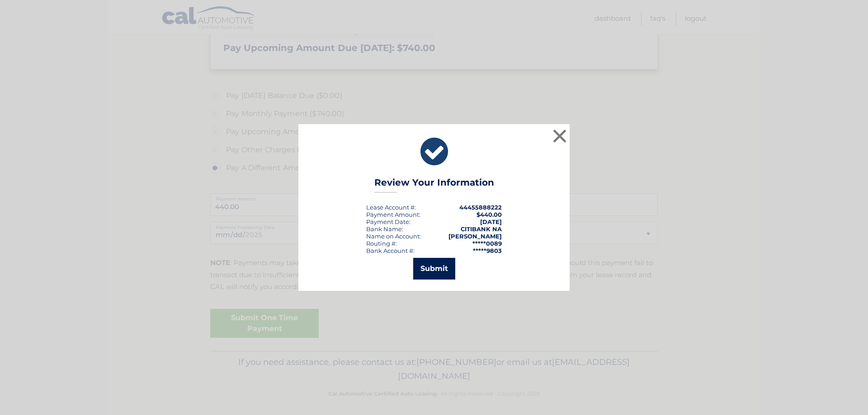 This screenshot has width=868, height=415. I want to click on span: Payment Date, so click(387, 222).